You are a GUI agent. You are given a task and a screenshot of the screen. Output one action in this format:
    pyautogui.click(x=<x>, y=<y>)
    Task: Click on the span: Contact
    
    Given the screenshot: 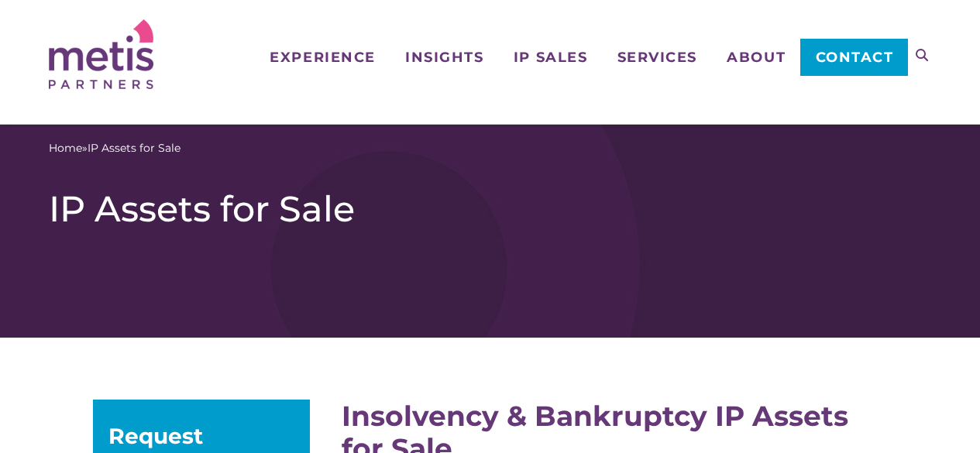 What is the action you would take?
    pyautogui.click(x=854, y=57)
    